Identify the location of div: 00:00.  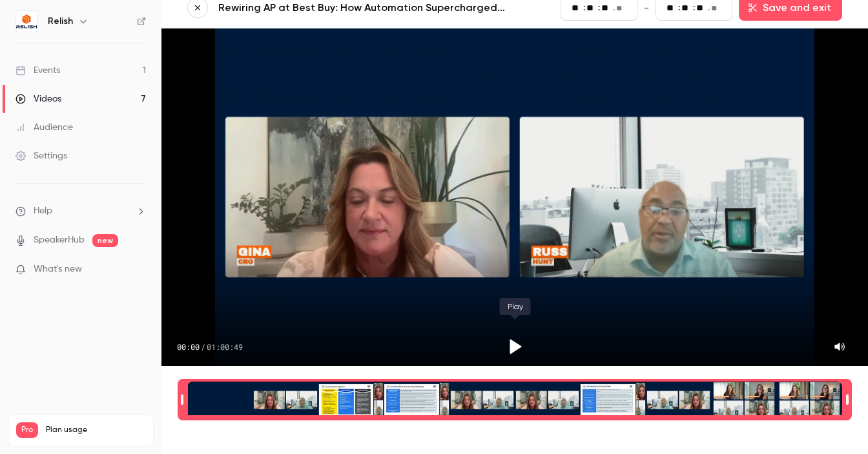
(210, 346).